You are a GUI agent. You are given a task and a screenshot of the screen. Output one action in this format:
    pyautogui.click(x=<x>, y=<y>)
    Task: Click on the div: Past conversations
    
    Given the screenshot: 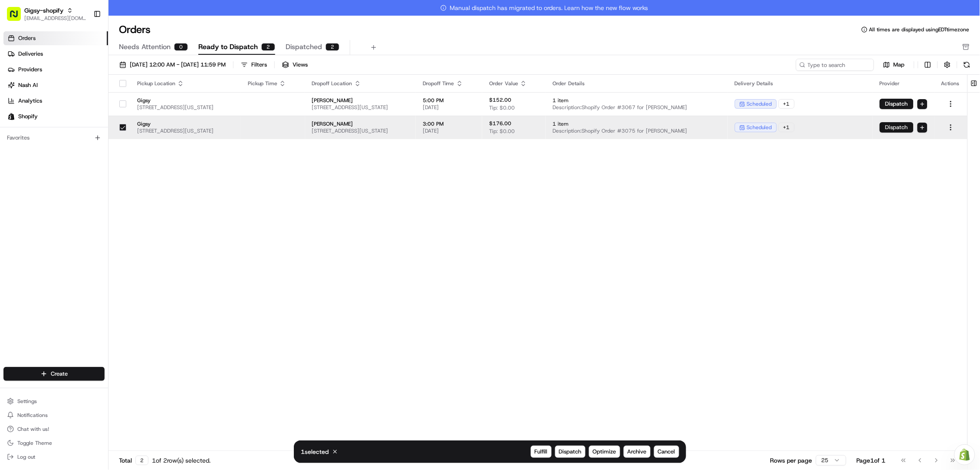 What is the action you would take?
    pyautogui.click(x=34, y=116)
    